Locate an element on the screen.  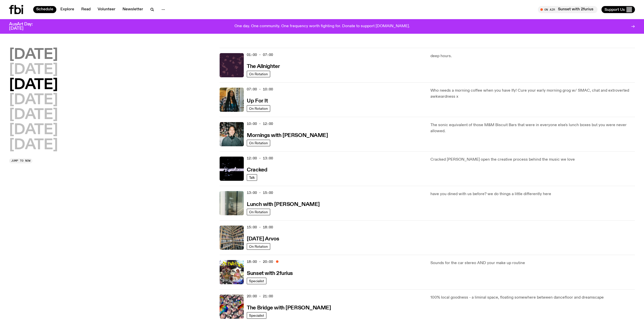
img: In the style of cheesy 2000s hip hop mixtapes - Mateo on the left has his hands clapsed in prayer... is located at coordinates (232, 272).